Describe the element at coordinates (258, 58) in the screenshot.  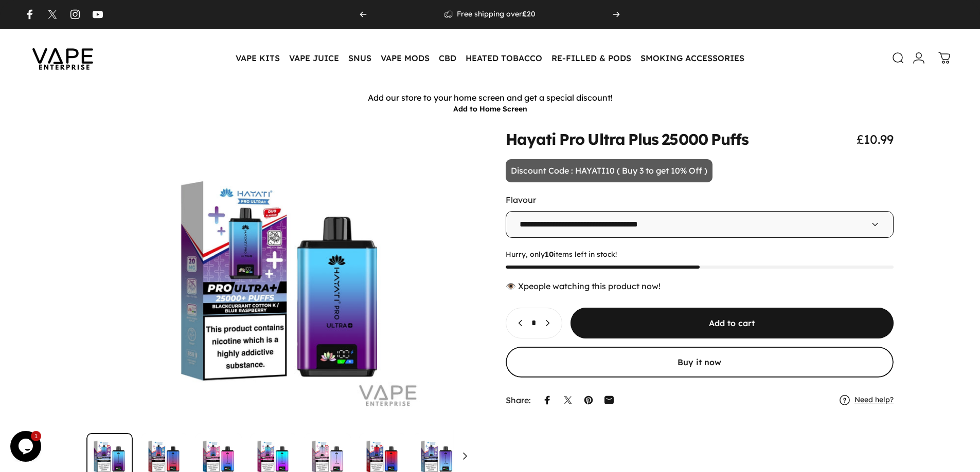
I see `summary: VAPE KITS` at that location.